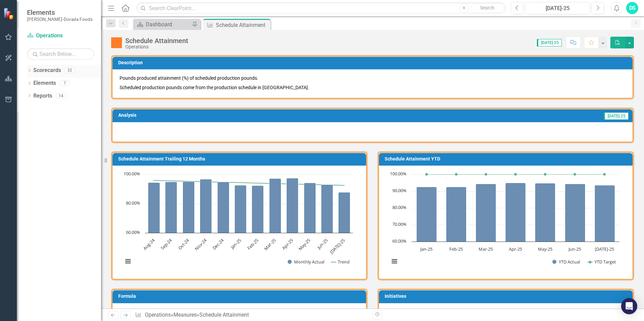 The image size is (644, 321). I want to click on div: Operations, so click(157, 47).